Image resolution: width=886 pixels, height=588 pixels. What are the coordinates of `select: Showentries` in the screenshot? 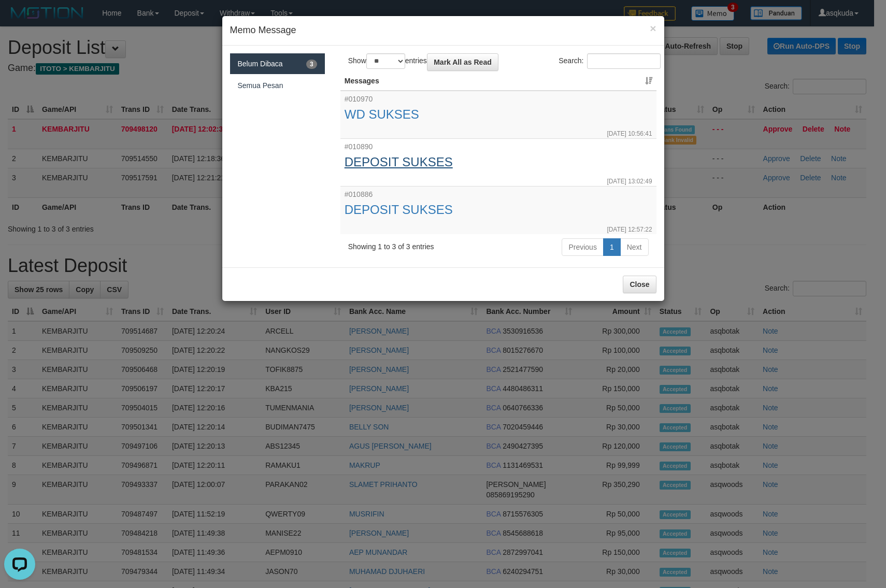 It's located at (385, 61).